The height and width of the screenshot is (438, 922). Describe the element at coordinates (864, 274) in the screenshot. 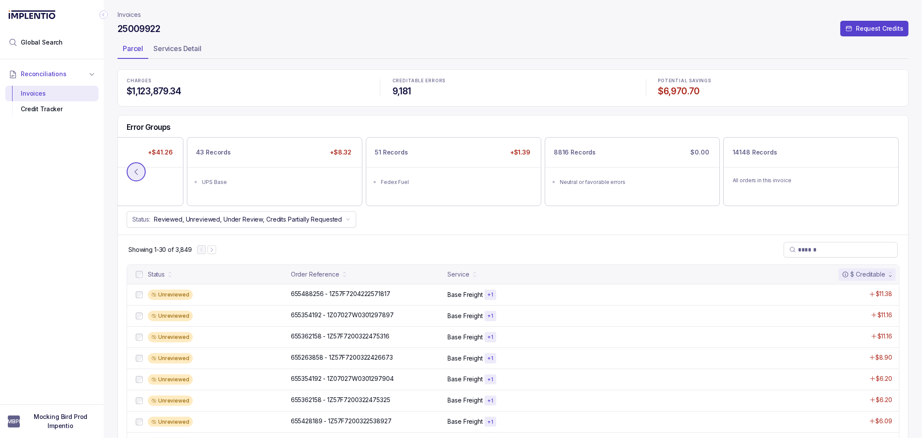

I see `div: $ Creditable` at that location.